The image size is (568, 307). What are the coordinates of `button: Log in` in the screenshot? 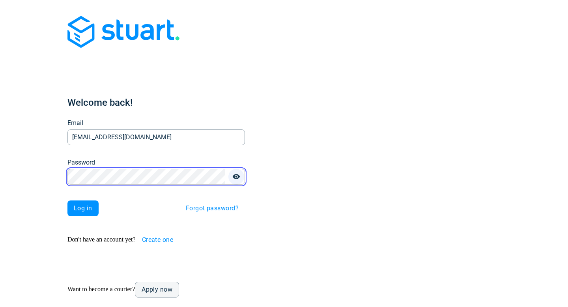 It's located at (83, 208).